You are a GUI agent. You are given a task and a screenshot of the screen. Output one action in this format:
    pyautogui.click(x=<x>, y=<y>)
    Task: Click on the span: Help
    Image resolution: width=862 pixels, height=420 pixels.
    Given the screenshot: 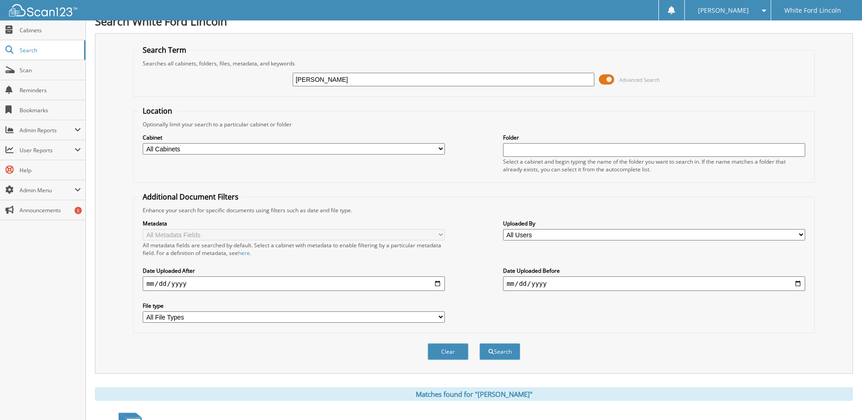 What is the action you would take?
    pyautogui.click(x=50, y=170)
    